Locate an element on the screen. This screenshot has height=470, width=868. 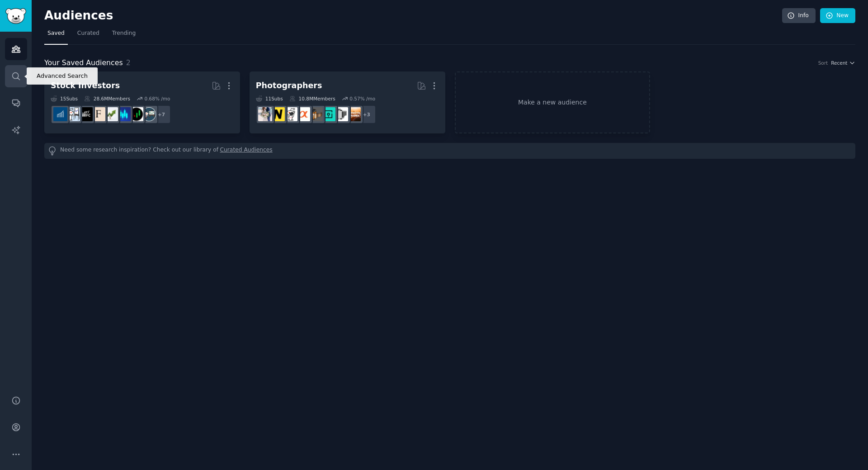
img: stocks is located at coordinates (148, 114).